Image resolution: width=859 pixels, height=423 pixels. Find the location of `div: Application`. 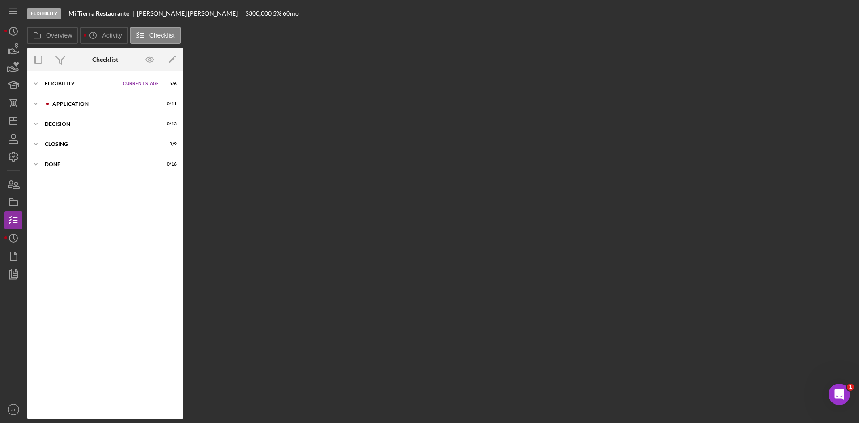

div: Application is located at coordinates (103, 104).